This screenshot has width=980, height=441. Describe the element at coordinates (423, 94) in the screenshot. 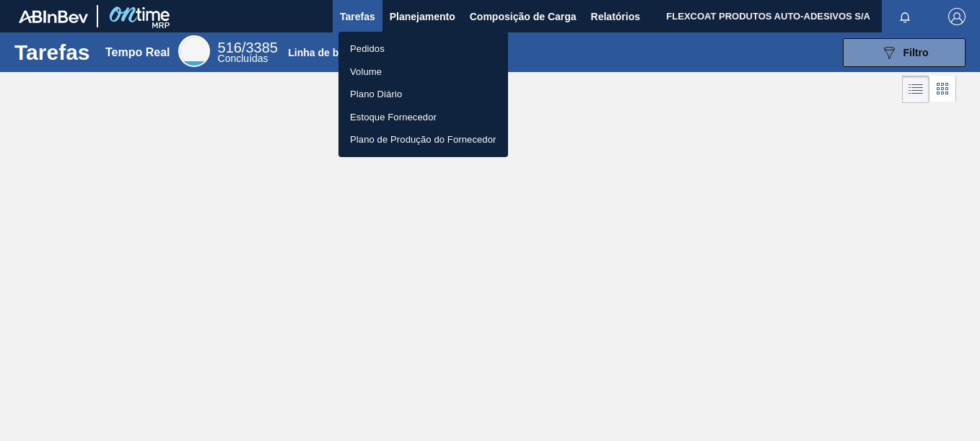

I see `li: Plano Diário` at that location.